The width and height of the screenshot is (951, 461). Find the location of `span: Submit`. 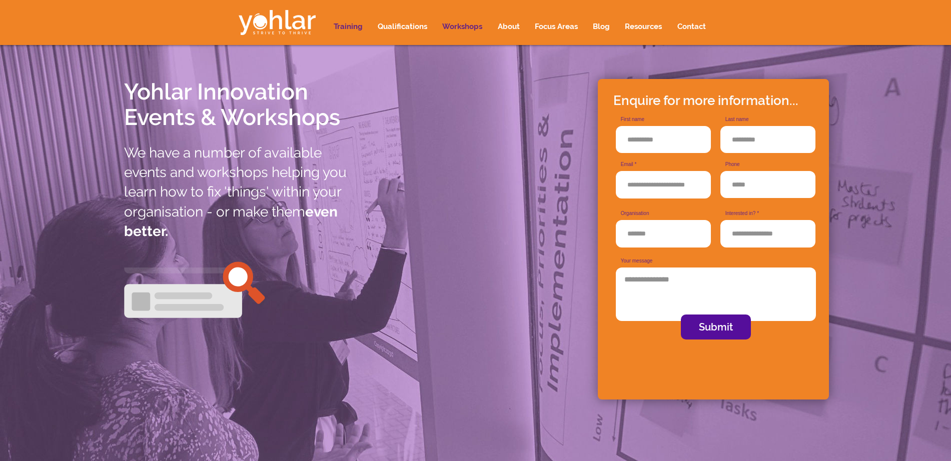

span: Submit is located at coordinates (716, 327).